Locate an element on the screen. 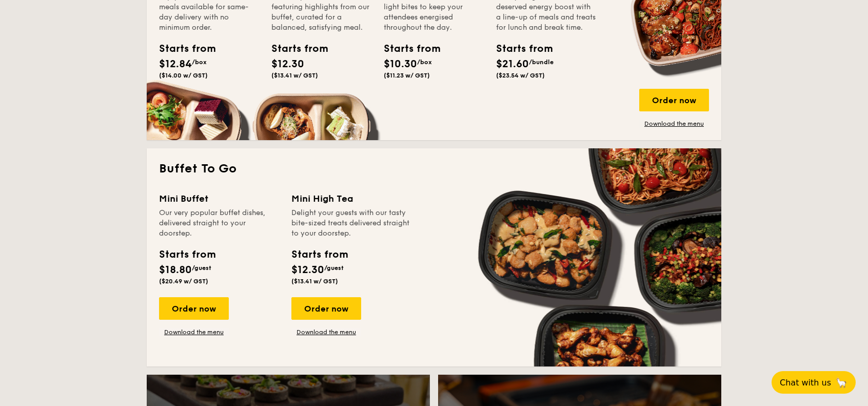 The width and height of the screenshot is (868, 406). span: /bundle is located at coordinates (541, 62).